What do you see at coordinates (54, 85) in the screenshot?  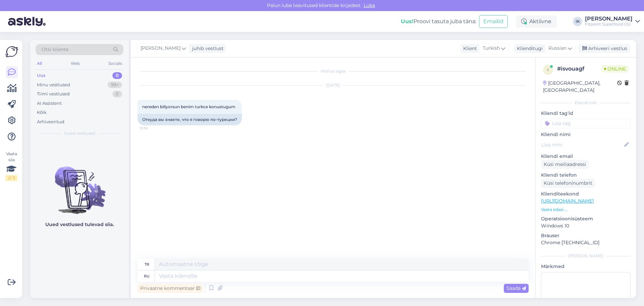 I see `div: Minu vestlused` at bounding box center [54, 85].